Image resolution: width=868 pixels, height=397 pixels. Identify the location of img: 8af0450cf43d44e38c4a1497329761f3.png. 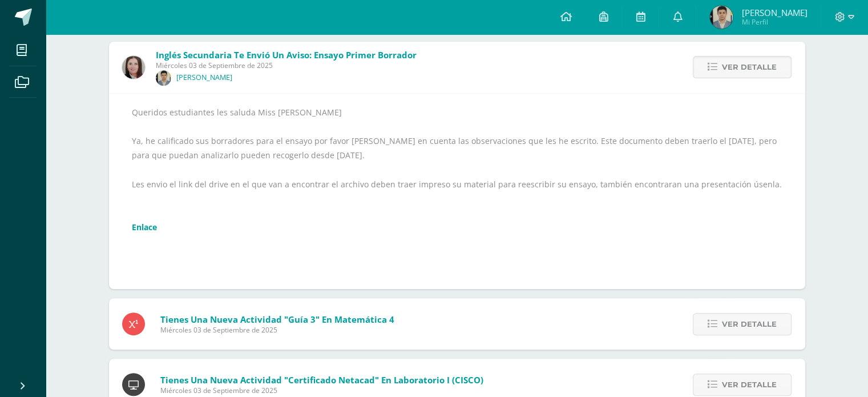
(133, 67).